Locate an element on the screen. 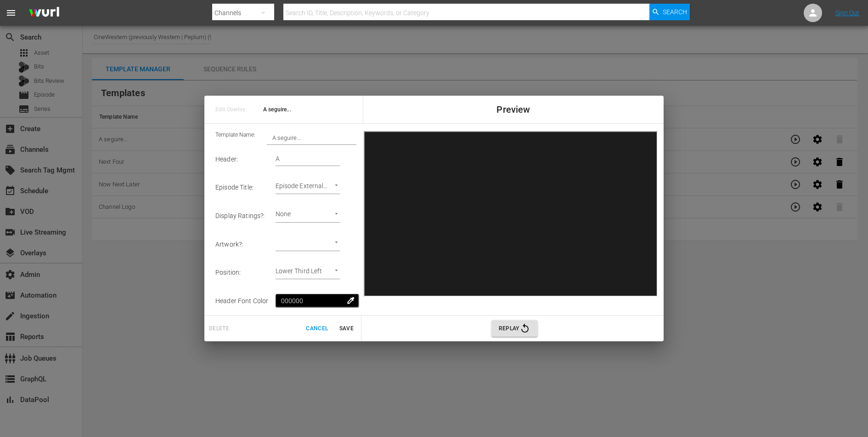  td: Artwork? : is located at coordinates (245, 244).